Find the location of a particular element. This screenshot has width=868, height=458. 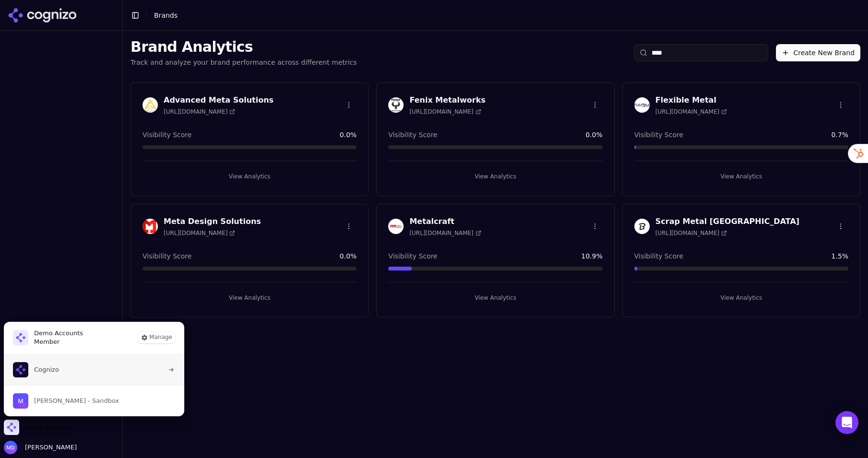

button: Manage is located at coordinates (157, 337).